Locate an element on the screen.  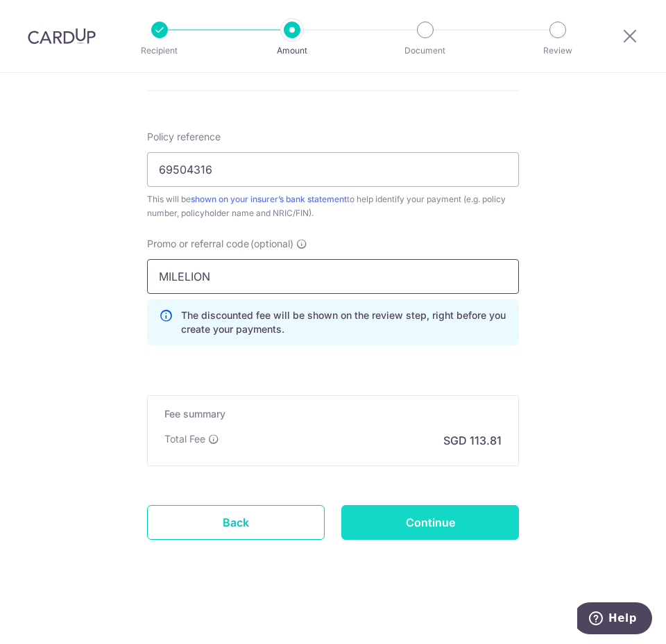
p: Amount is located at coordinates (292, 51).